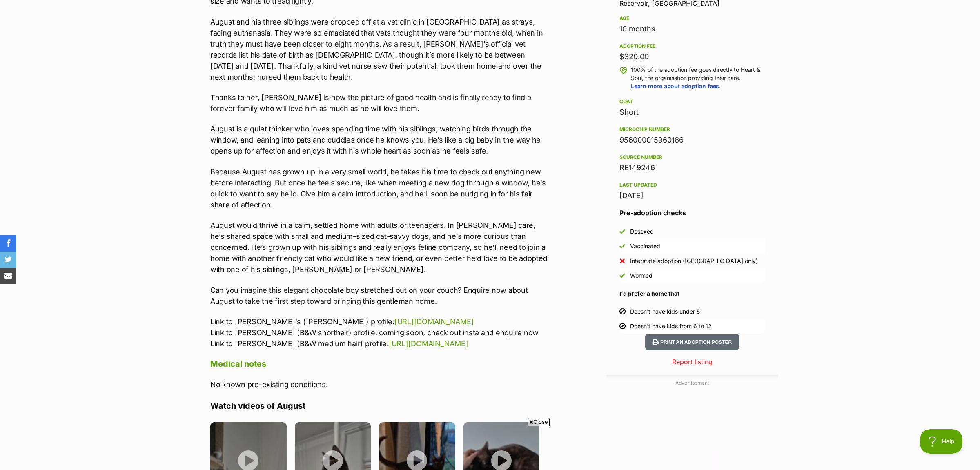  What do you see at coordinates (692, 342) in the screenshot?
I see `button: Print an adoption poster` at bounding box center [692, 342].